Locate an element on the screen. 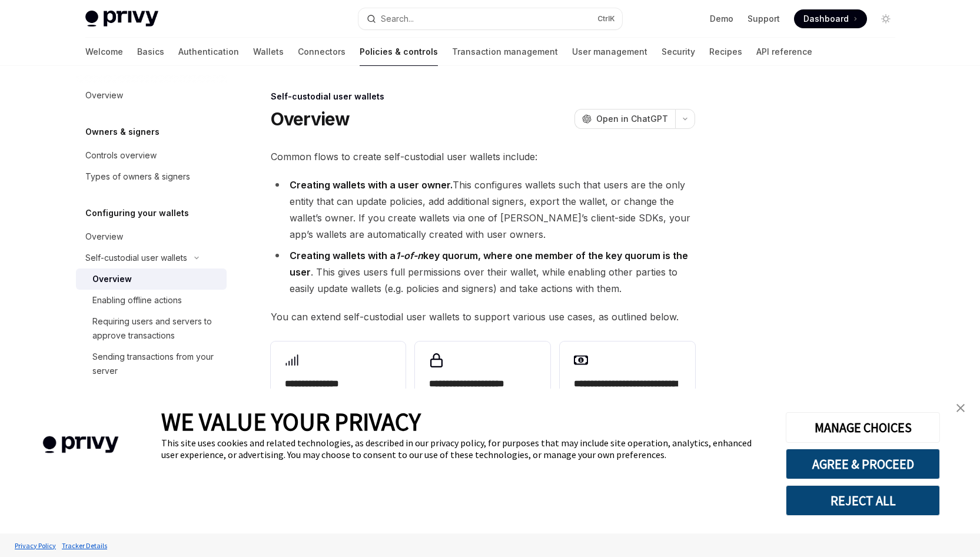  a: close banner is located at coordinates (961, 408).